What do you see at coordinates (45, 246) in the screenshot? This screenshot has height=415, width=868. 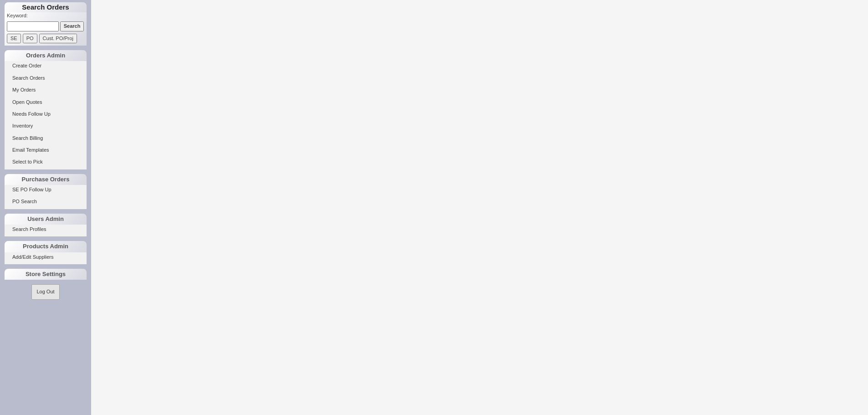 I see `div: Products Admin` at bounding box center [45, 246].